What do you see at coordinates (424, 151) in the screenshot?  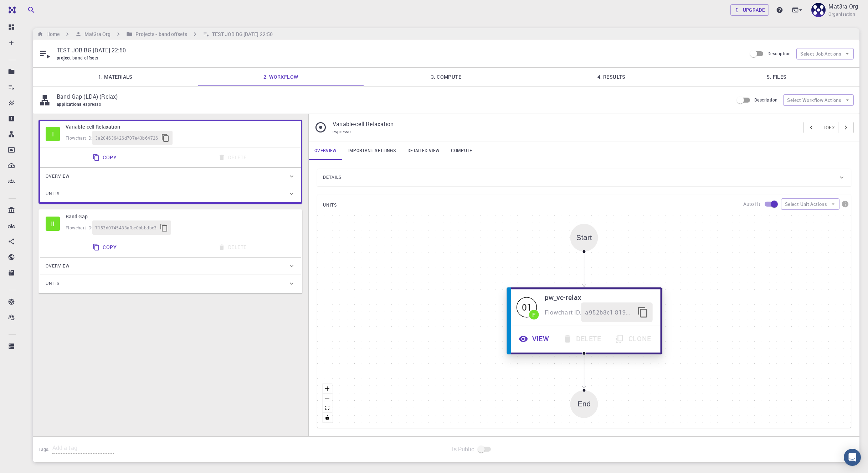 I see `a: Detailed view` at bounding box center [424, 151].